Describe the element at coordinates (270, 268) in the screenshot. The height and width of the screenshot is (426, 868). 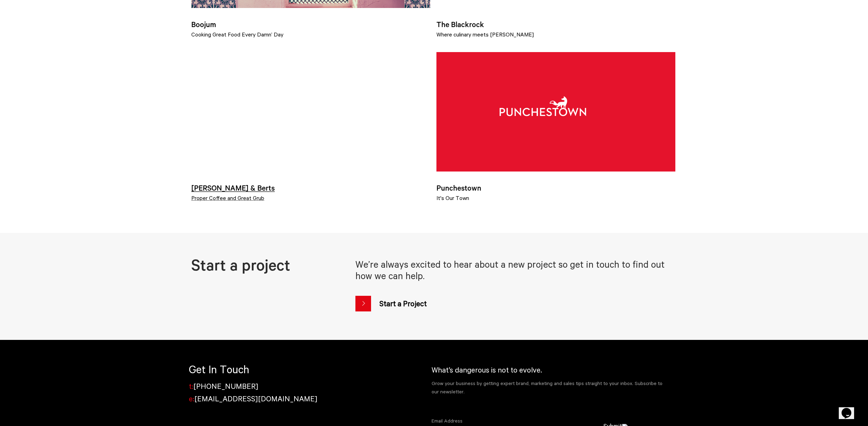
I see `h2: Start a project` at that location.